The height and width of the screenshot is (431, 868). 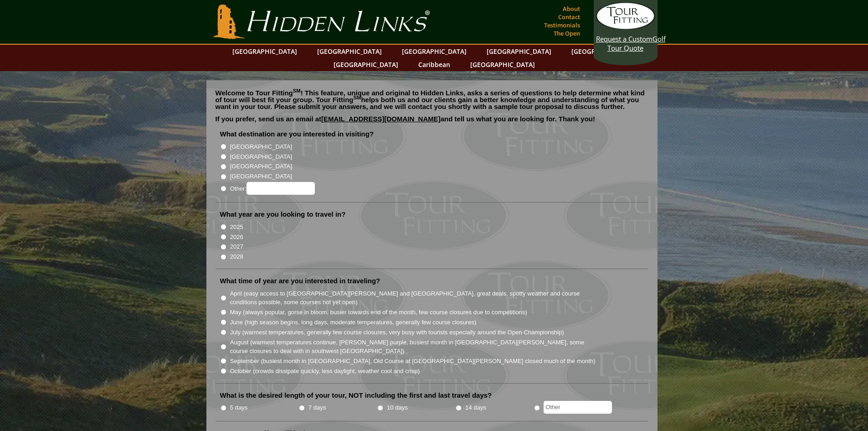 What do you see at coordinates (297, 134) in the screenshot?
I see `label: What destination are you interested in visiting?` at bounding box center [297, 134].